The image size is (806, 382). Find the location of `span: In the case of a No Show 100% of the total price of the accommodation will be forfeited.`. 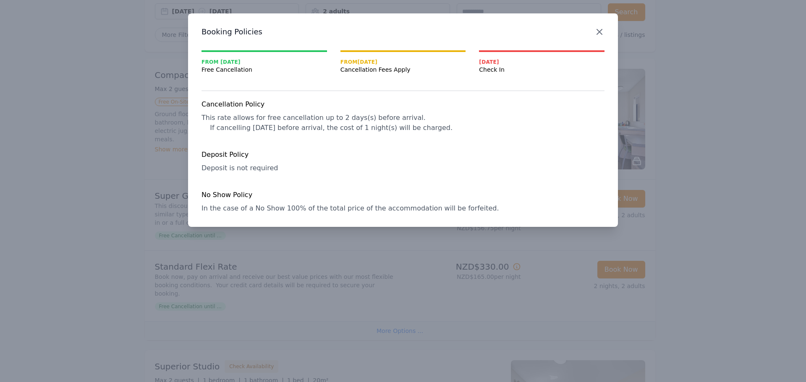

span: In the case of a No Show 100% of the total price of the accommodation will be forfeited. is located at coordinates (350, 208).